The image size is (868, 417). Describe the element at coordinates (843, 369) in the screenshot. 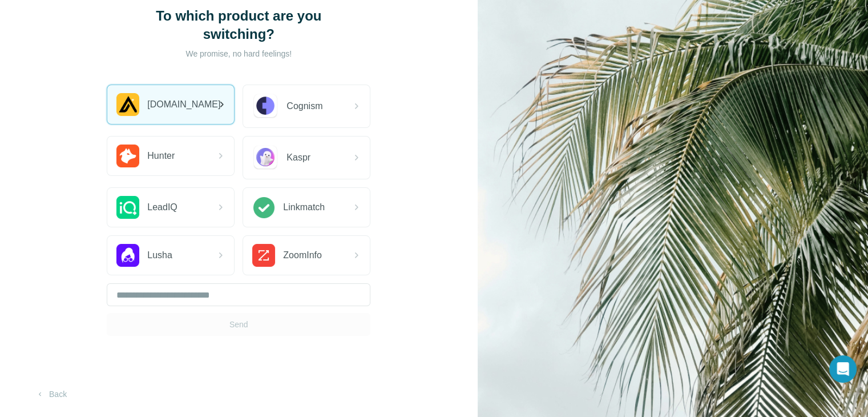

I see `div: Open Intercom Messenger` at that location.